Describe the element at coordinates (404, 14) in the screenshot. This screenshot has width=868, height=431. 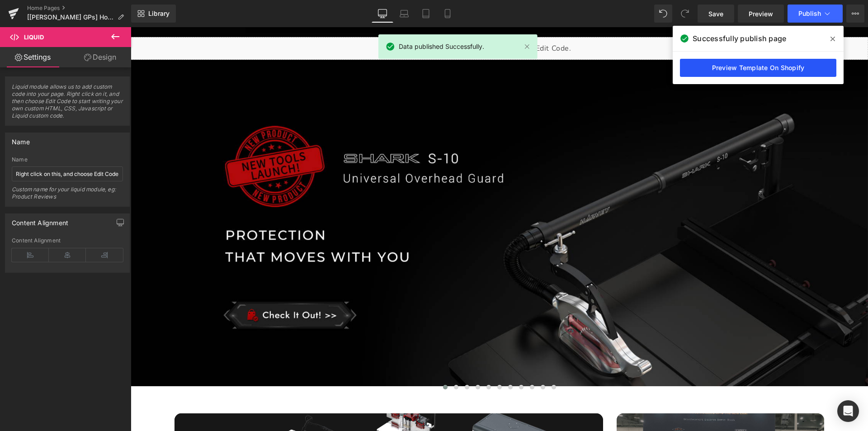
I see `a: Laptop` at that location.